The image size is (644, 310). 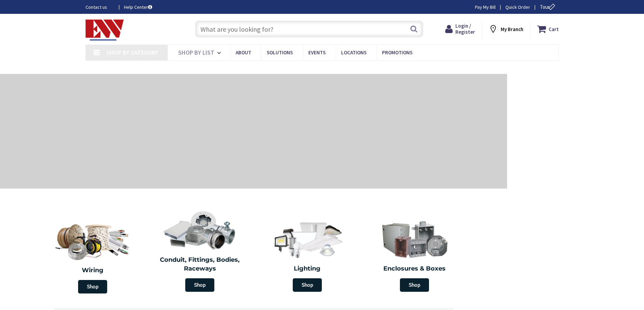 I want to click on a: Cart, so click(x=548, y=29).